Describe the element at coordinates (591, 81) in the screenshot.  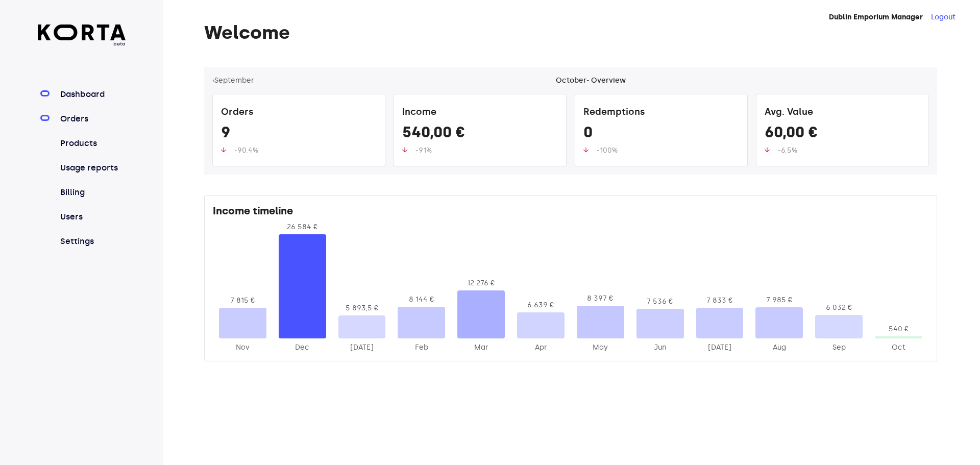
I see `div: October - Overview` at that location.